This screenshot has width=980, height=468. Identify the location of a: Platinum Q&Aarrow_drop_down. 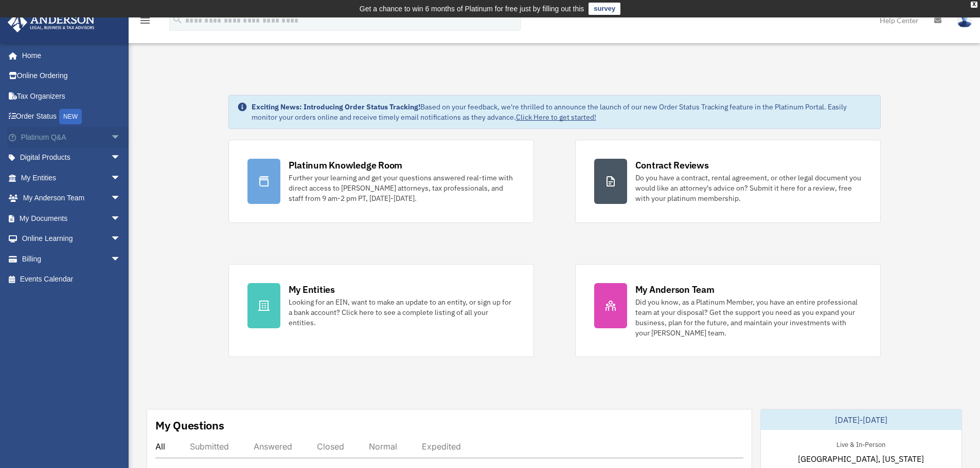
(71, 137).